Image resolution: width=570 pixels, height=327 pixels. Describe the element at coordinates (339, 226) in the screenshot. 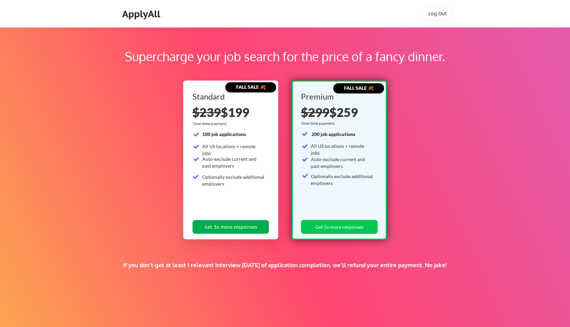

I see `button: Get 5x more responses` at that location.